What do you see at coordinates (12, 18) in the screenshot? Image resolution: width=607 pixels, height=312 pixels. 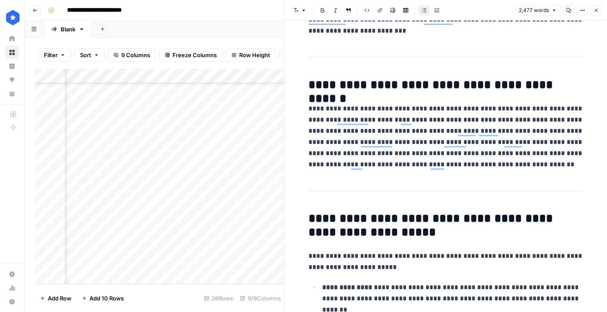 I see `button: Workspace: ConsumerAffairs` at bounding box center [12, 18].